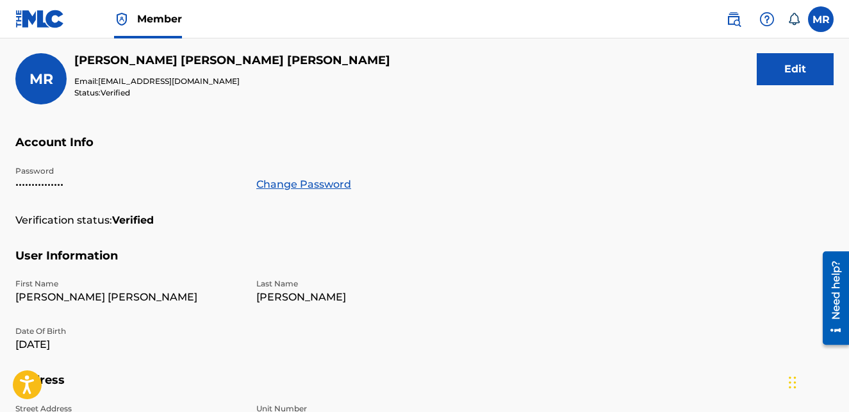 This screenshot has height=412, width=849. I want to click on a: Change Password, so click(304, 185).